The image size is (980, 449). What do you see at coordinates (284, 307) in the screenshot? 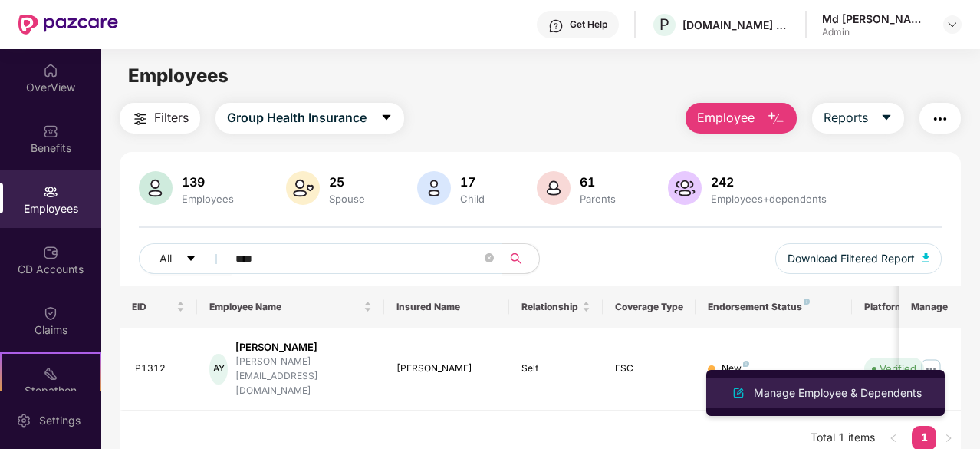
I see `span: Employee Name` at bounding box center [284, 307].